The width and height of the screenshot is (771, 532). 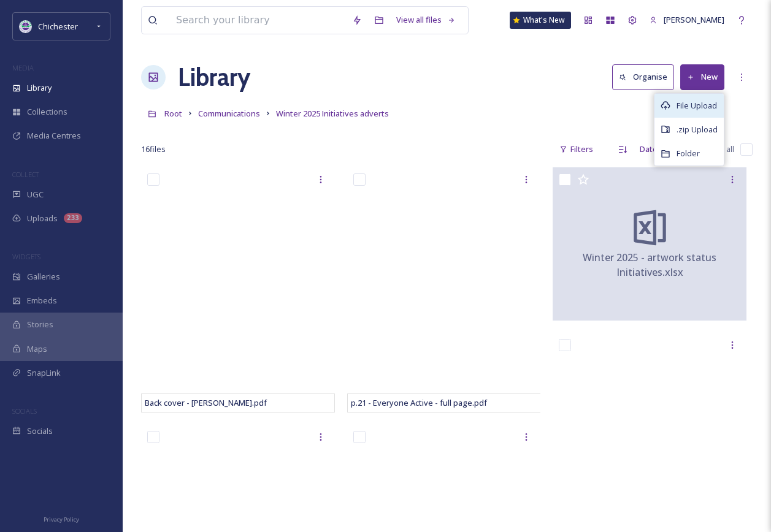 What do you see at coordinates (173, 113) in the screenshot?
I see `a: Root` at bounding box center [173, 113].